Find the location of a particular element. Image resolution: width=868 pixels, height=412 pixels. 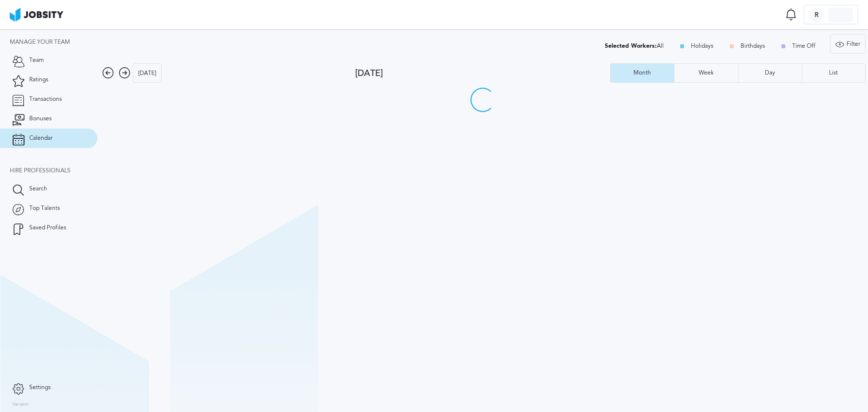

span: Settings is located at coordinates (40, 387).